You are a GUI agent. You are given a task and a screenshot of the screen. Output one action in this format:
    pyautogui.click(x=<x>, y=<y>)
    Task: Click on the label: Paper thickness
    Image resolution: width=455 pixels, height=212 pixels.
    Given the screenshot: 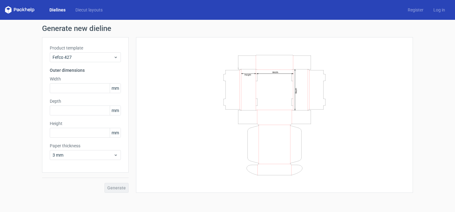 What is the action you would take?
    pyautogui.click(x=85, y=145)
    